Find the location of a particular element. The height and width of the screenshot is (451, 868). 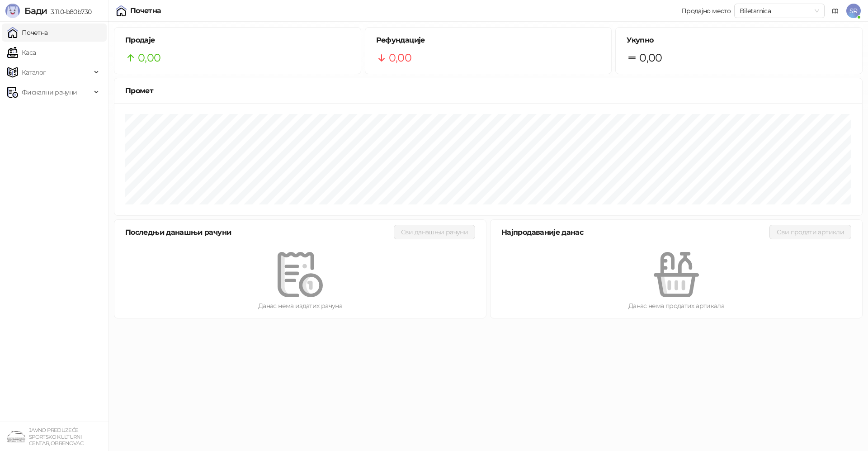

a: Каса is located at coordinates (21, 53).